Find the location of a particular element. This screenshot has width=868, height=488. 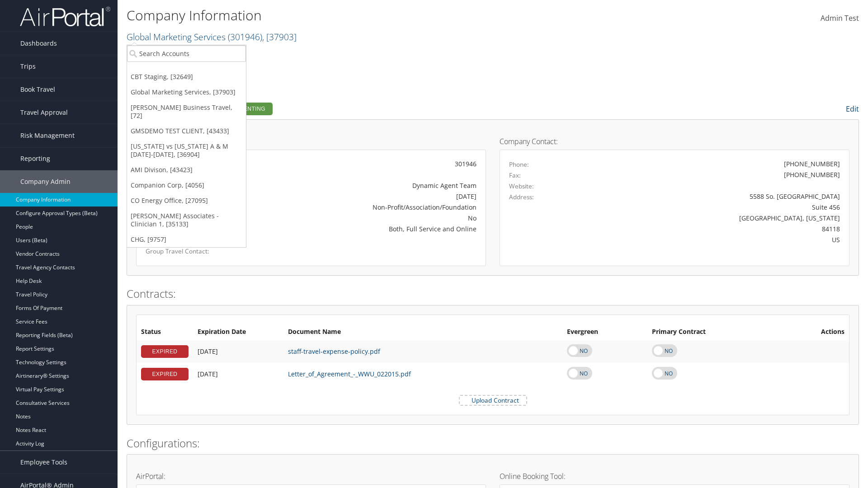

h2: Company Profile: is located at coordinates (368, 108).